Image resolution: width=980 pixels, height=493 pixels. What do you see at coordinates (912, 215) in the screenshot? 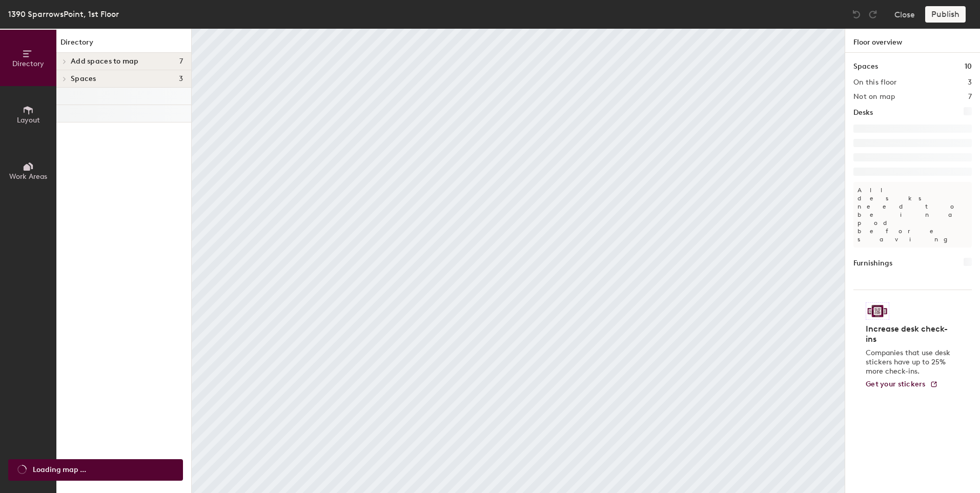
I see `p: All desks need to be in a pod before saving` at bounding box center [912, 215].